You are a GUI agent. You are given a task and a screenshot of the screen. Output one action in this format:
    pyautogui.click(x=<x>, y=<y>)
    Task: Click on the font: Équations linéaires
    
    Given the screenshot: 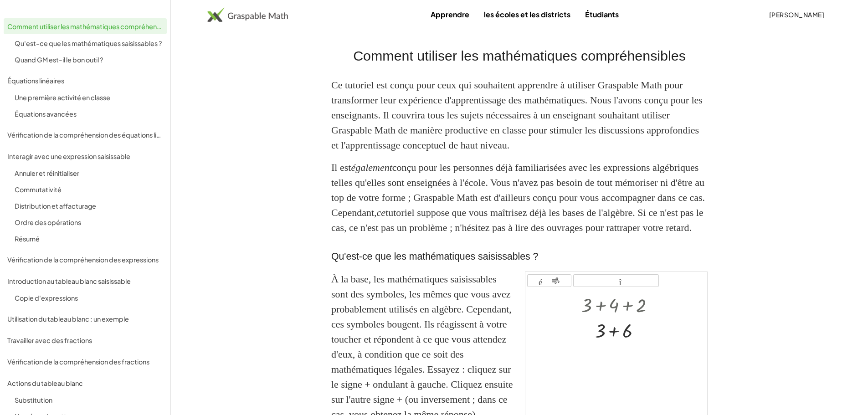 What is the action you would take?
    pyautogui.click(x=36, y=81)
    